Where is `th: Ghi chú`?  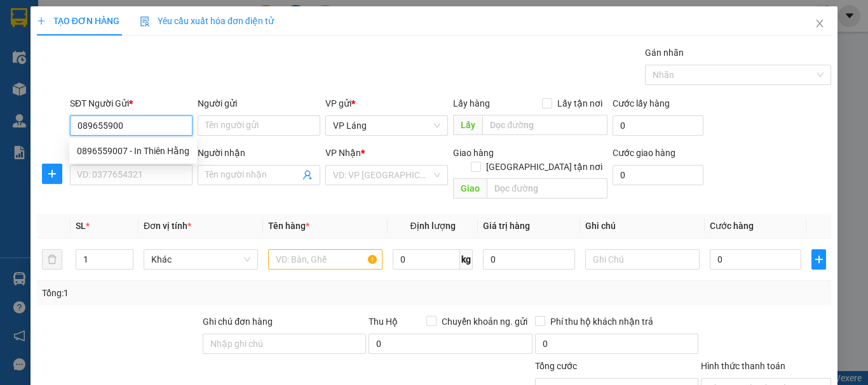
th: Ghi chú is located at coordinates (642, 226).